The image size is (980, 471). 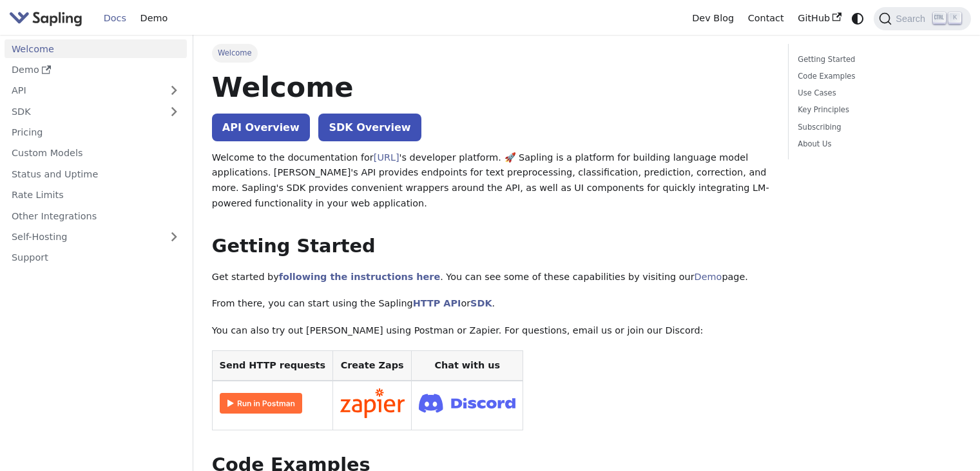 What do you see at coordinates (95, 215) in the screenshot?
I see `a: Other Integrations` at bounding box center [95, 215].